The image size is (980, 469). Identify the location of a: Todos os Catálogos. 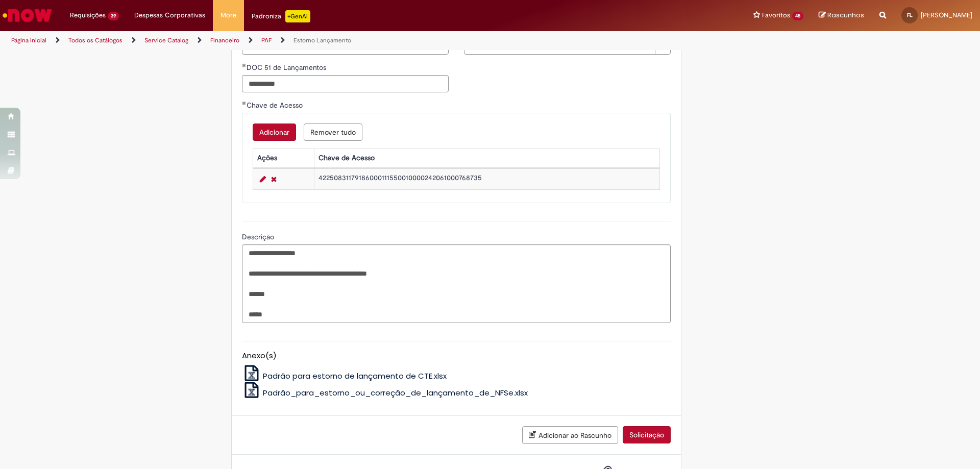
(96, 40).